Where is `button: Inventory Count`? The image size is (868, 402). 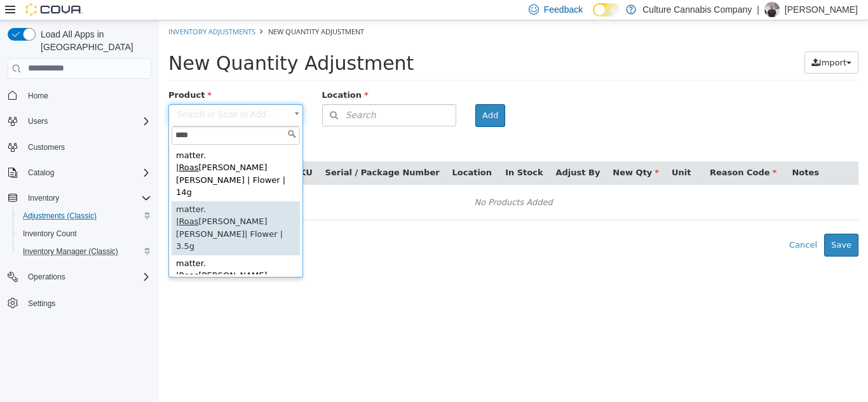 button: Inventory Count is located at coordinates (84, 234).